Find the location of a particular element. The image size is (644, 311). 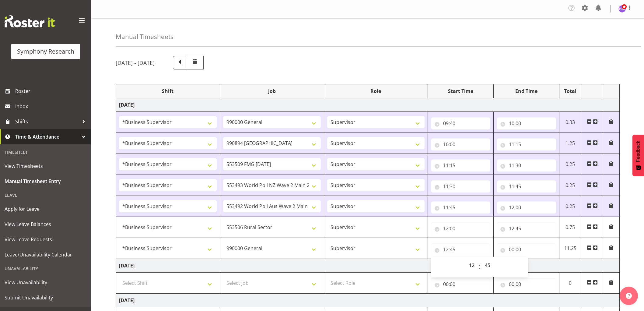

img: hitesh-makan1261.jpg is located at coordinates (623, 9).